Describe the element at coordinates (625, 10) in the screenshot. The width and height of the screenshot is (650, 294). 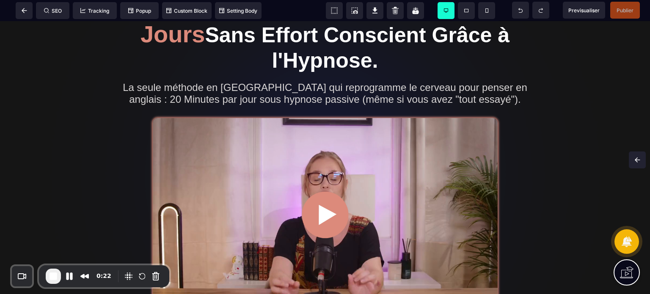
I see `span: Publier` at that location.